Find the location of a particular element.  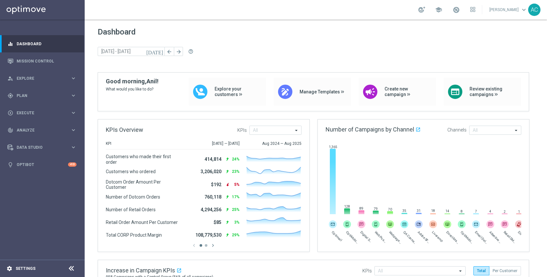

div: play_circle_outline Execute keyboard_arrow_right is located at coordinates (42, 113).